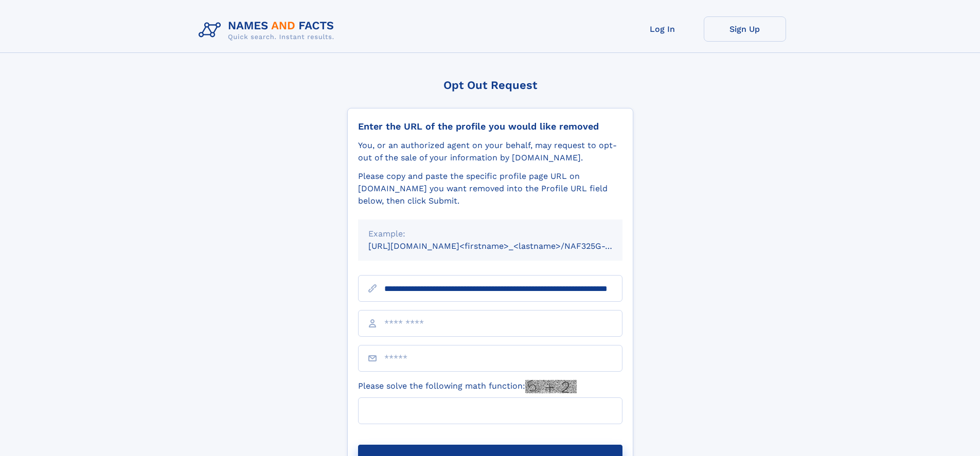 Image resolution: width=980 pixels, height=456 pixels. I want to click on div: You, or an authorized agent on your behalf, may request to opt-out of the sale of your informatio..., so click(490, 152).